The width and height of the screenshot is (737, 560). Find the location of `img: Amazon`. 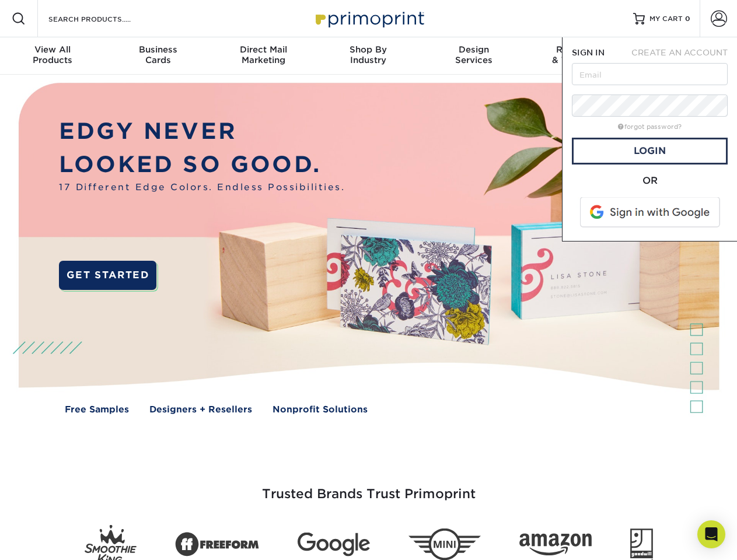

img: Amazon is located at coordinates (555, 545).